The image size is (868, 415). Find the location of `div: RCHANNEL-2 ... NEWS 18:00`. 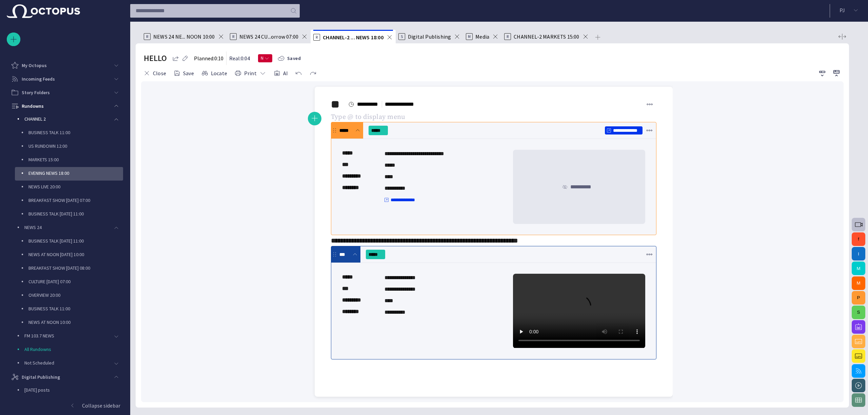

div: RCHANNEL-2 ... NEWS 18:00 is located at coordinates (353, 36).